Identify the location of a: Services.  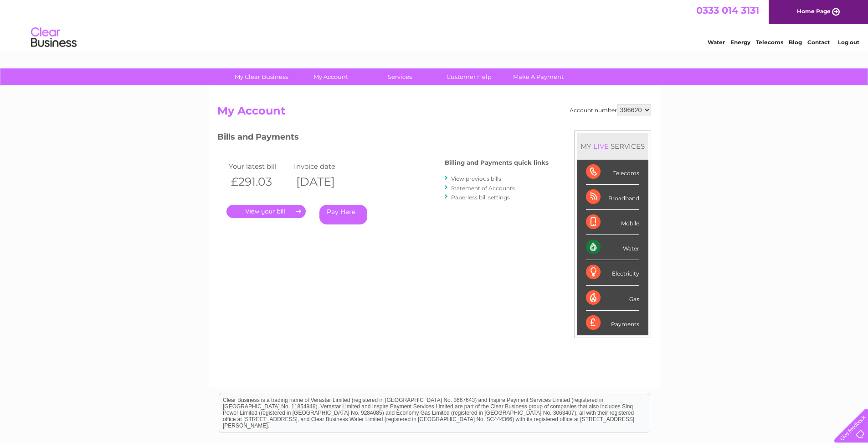
(400, 77).